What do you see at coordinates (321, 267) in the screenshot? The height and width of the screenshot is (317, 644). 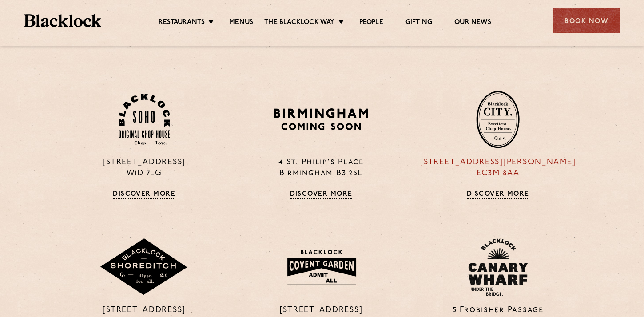 I see `img: BLA_1470_CoventGarden_Website_Solid.svg` at bounding box center [321, 267].